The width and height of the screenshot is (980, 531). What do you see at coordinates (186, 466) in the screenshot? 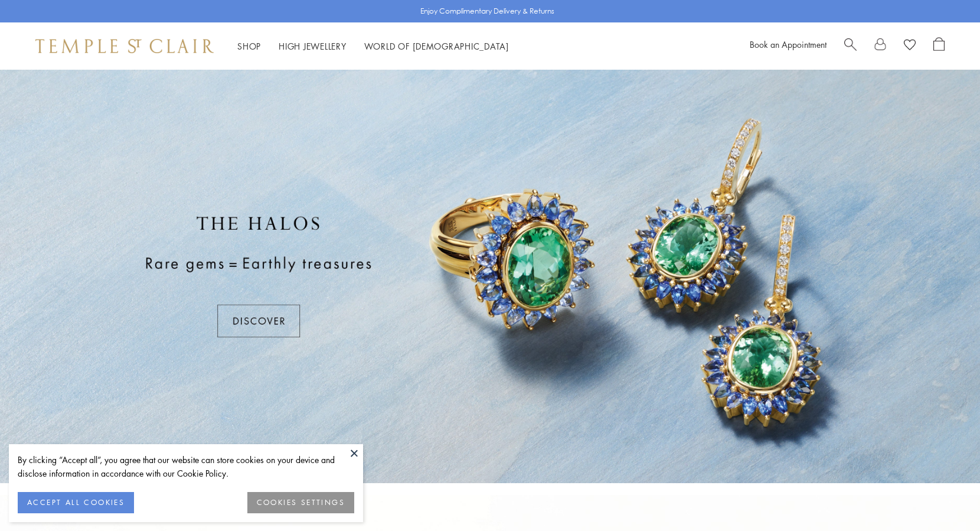
I see `div: By clicking “Accept all”, you agree that our website can store cookies on your device and disclos...` at bounding box center [186, 466].